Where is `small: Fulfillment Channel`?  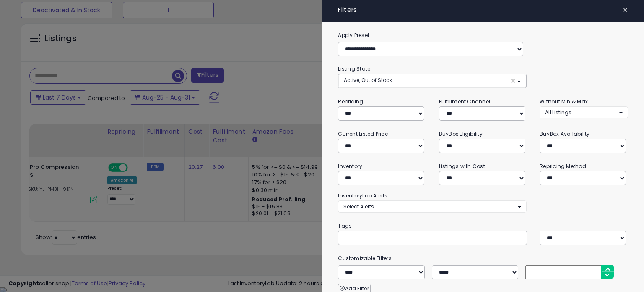 small: Fulfillment Channel is located at coordinates (465, 101).